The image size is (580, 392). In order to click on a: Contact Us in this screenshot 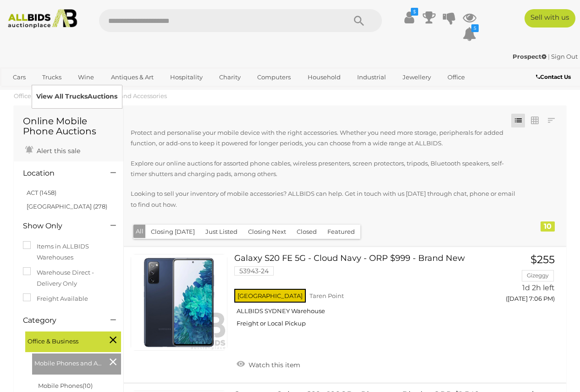, I will do `click(555, 77)`.